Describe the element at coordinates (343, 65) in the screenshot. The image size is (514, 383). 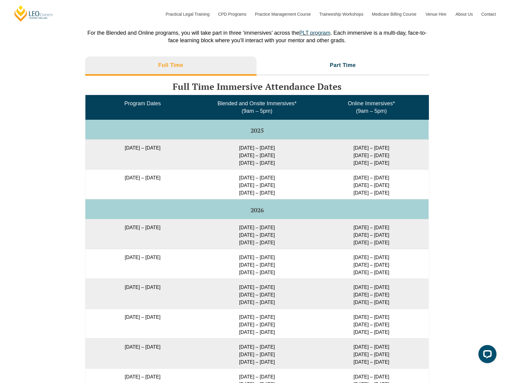
I see `h3: Part Time` at that location.